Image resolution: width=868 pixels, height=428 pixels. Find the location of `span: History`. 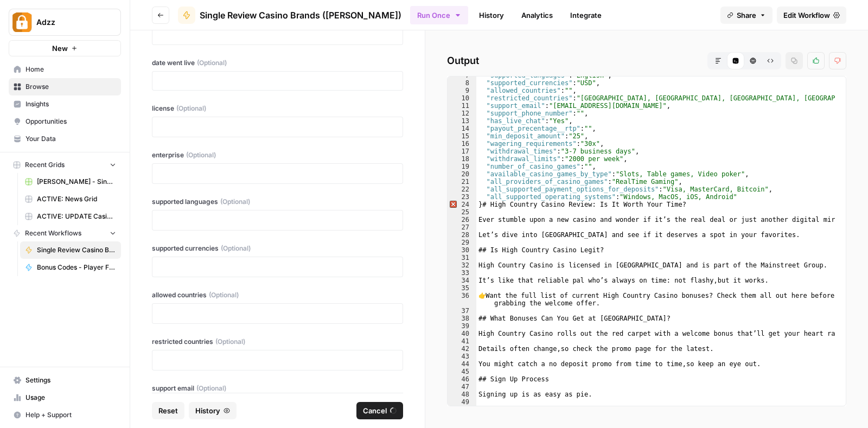

span: History is located at coordinates (207, 411).